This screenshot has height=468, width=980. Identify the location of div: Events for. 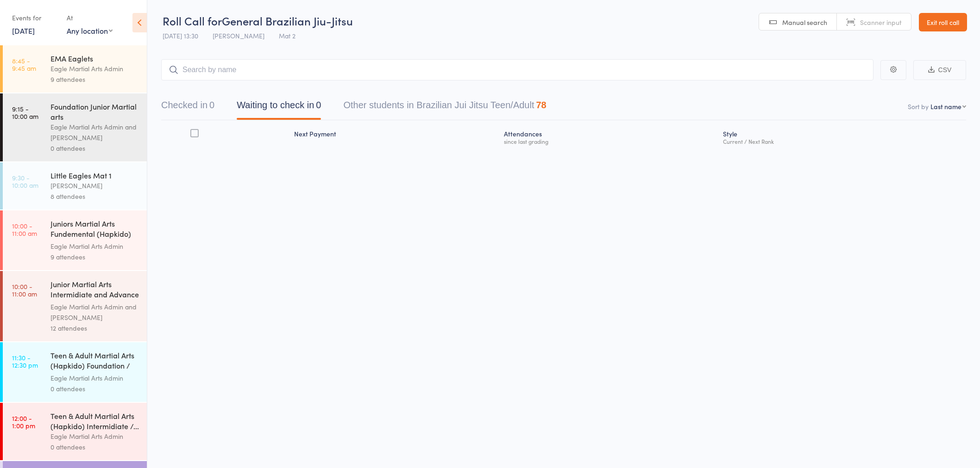
(35, 18).